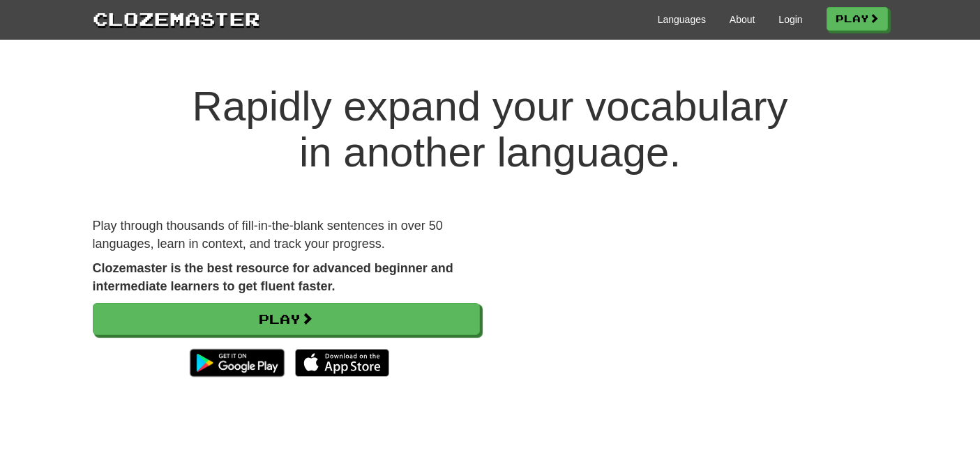 This screenshot has height=468, width=980. I want to click on img: Get it on Google Play, so click(237, 363).